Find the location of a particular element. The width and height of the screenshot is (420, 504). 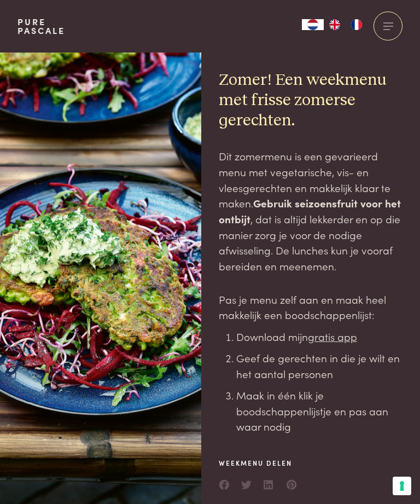

a: FR is located at coordinates (357, 24).